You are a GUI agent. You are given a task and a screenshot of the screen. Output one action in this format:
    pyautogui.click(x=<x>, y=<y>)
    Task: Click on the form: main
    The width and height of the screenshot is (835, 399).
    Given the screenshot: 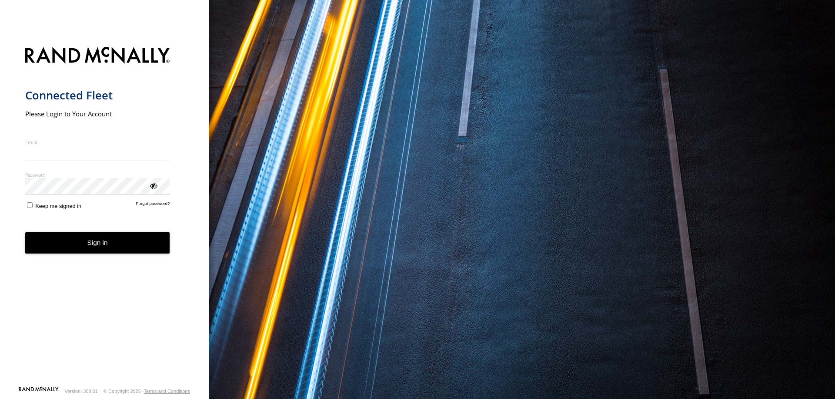 What is the action you would take?
    pyautogui.click(x=104, y=214)
    